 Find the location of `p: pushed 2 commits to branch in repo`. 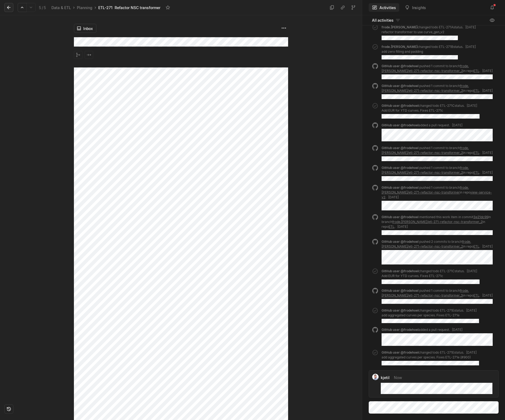

p: pushed 2 commits to branch in repo is located at coordinates (430, 244).